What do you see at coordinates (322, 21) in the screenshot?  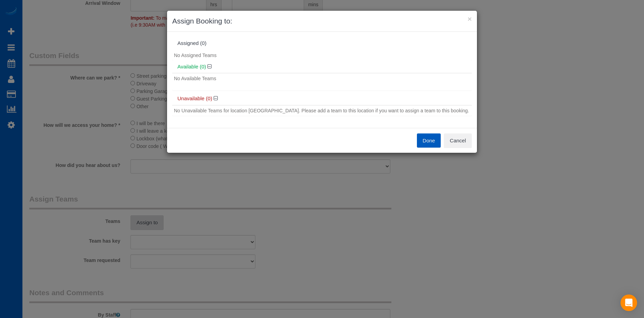 I see `h3: Assign Booking to:` at bounding box center [322, 21].